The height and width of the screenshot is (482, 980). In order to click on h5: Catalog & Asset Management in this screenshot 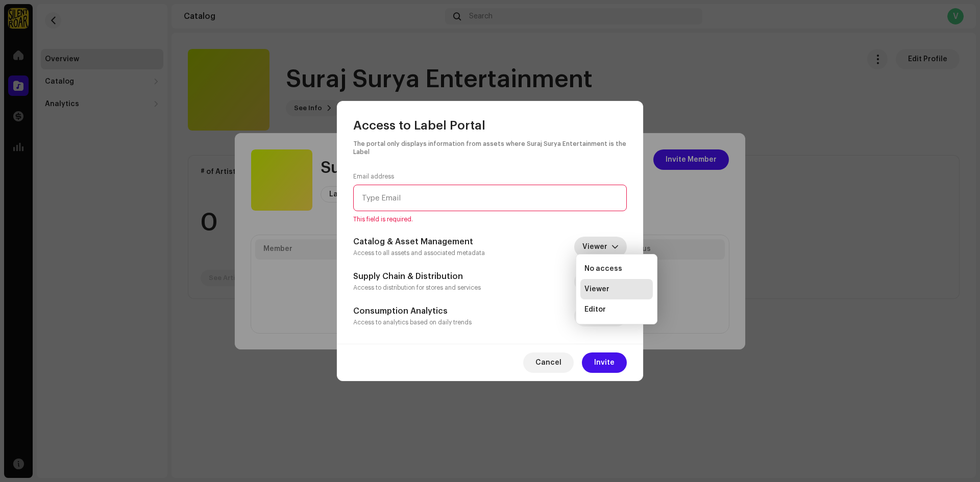, I will do `click(419, 242)`.